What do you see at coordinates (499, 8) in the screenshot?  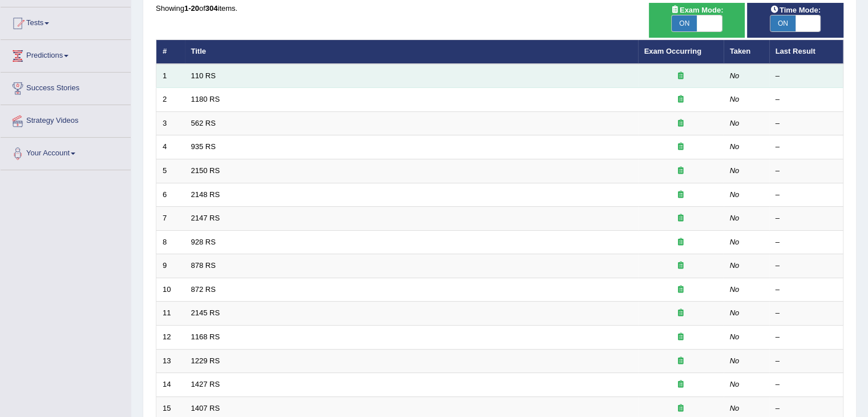 I see `div: Showing of items.` at bounding box center [499, 8].